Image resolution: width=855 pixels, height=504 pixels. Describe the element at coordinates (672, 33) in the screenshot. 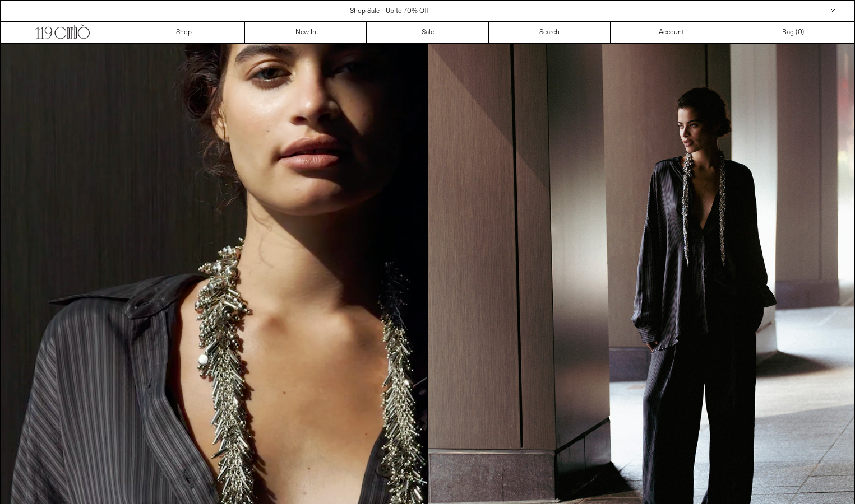

I see `a: Account` at that location.